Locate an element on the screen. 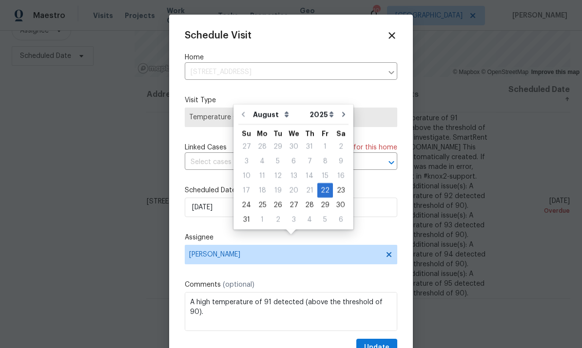  div: Thu Aug 28 2025 is located at coordinates (309, 205).